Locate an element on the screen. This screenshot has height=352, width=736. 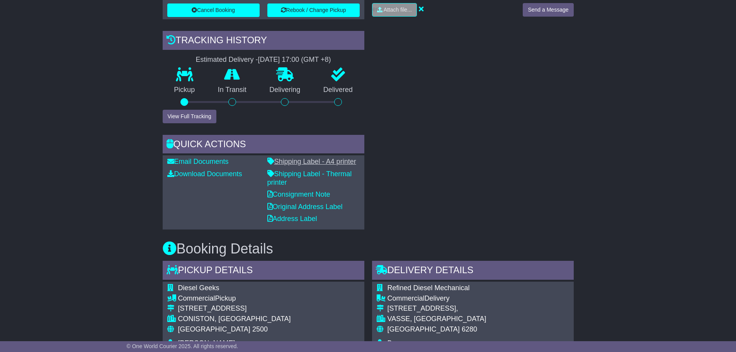
div: Pickup Details is located at coordinates (264, 271).